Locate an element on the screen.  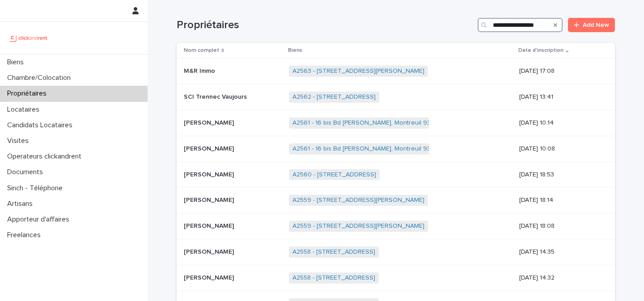
p: Apporteur d'affaires is located at coordinates (40, 219).